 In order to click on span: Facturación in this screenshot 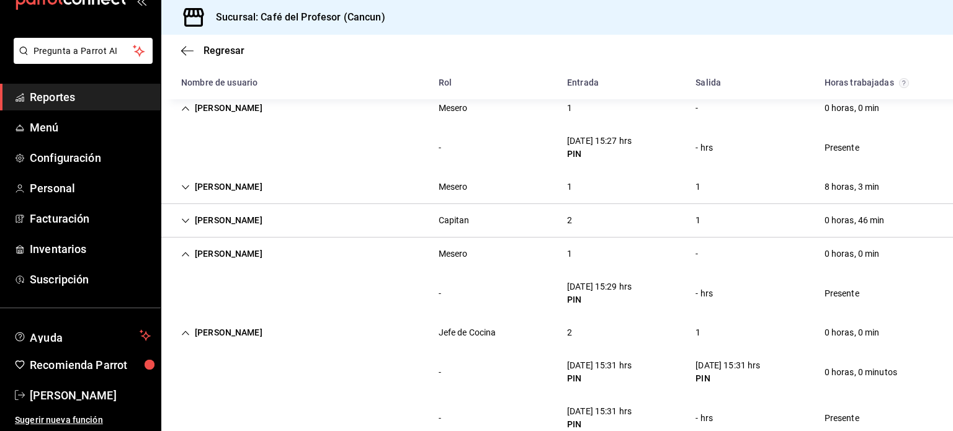, I will do `click(90, 218)`.